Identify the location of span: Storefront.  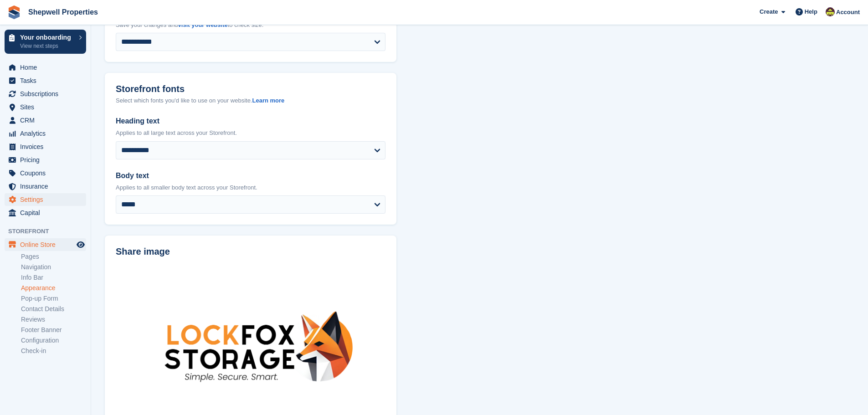
(49, 231).